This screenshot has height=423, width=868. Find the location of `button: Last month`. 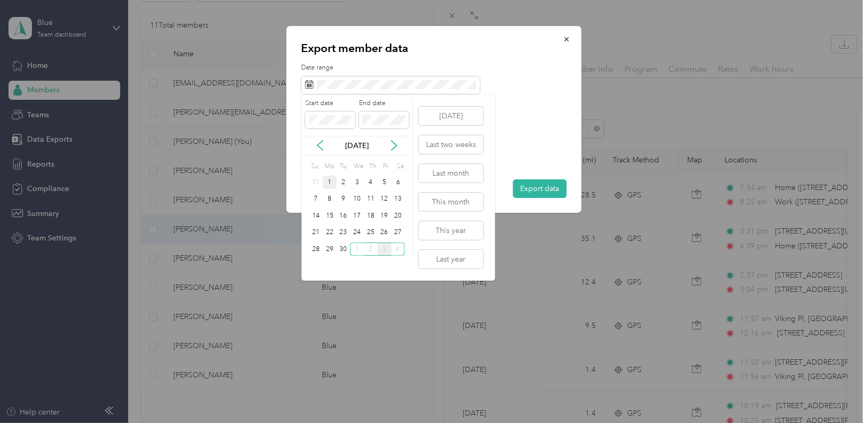

button: Last month is located at coordinates (451, 173).